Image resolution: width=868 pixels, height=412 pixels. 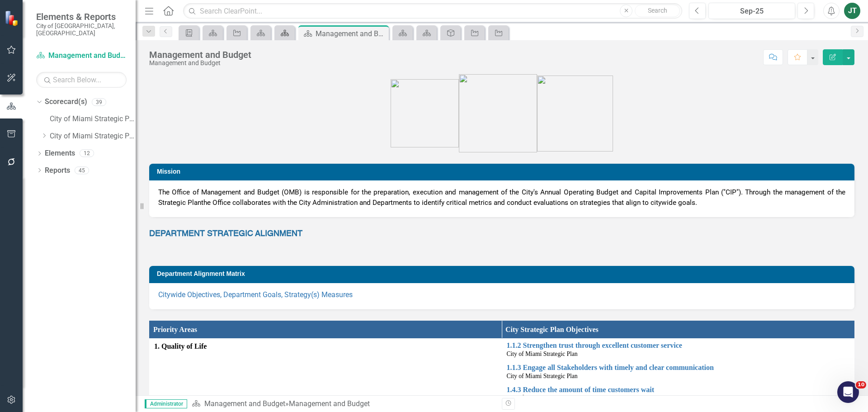 I want to click on div: Sep-25, so click(x=752, y=11).